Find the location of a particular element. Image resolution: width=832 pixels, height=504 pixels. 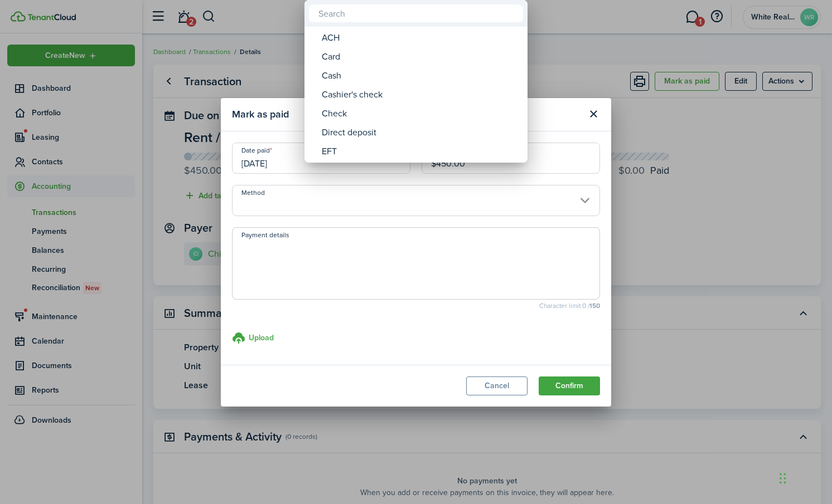

div: Direct deposit is located at coordinates (421, 132).